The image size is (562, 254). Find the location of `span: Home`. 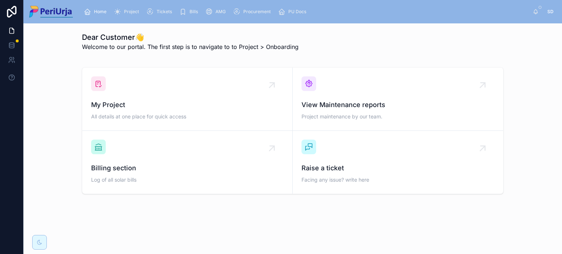

span: Home is located at coordinates (100, 12).